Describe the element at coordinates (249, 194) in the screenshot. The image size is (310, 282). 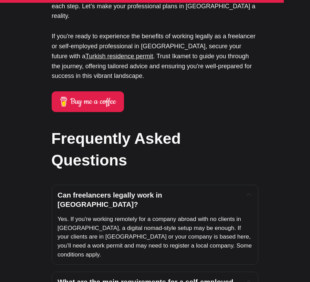
I see `button: Expand toggle to read content` at that location.